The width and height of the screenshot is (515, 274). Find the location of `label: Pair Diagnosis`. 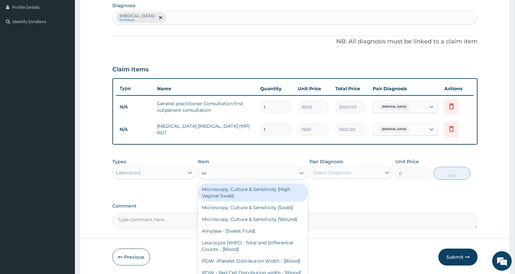

label: Pair Diagnosis is located at coordinates (326, 161).